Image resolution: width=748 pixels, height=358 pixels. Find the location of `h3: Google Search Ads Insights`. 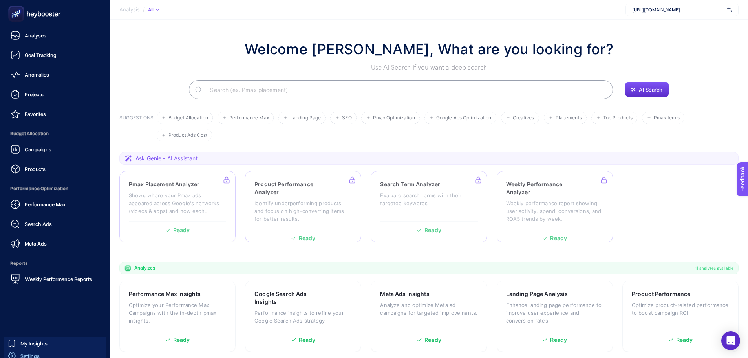

h3: Google Search Ads Insights is located at coordinates (291, 298).